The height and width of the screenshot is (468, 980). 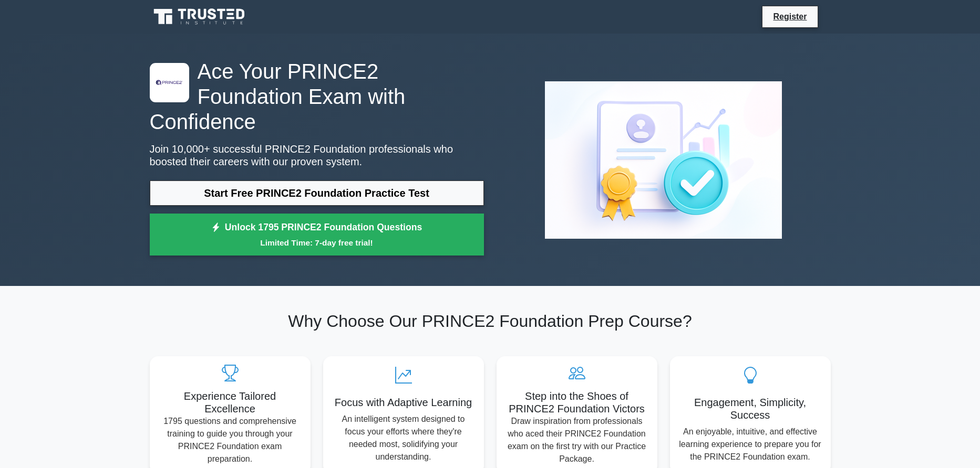 I want to click on h5: Engagement, Simplicity, Success, so click(x=751, y=409).